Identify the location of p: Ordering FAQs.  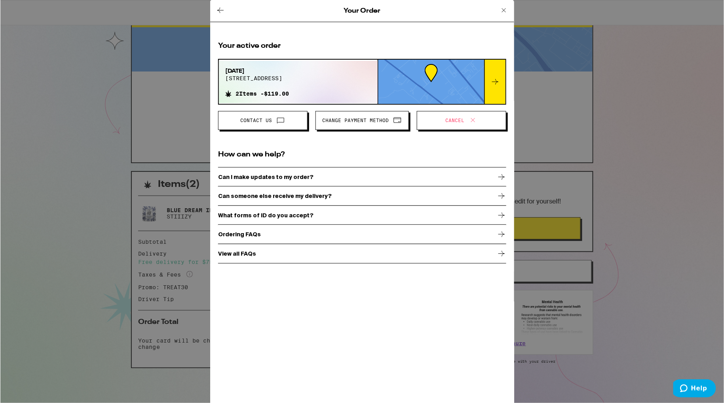
(239, 235).